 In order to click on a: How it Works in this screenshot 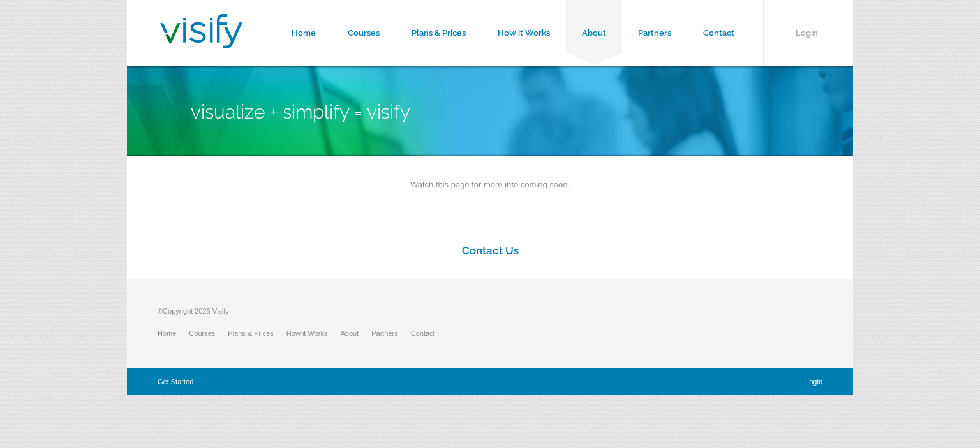, I will do `click(313, 334)`.